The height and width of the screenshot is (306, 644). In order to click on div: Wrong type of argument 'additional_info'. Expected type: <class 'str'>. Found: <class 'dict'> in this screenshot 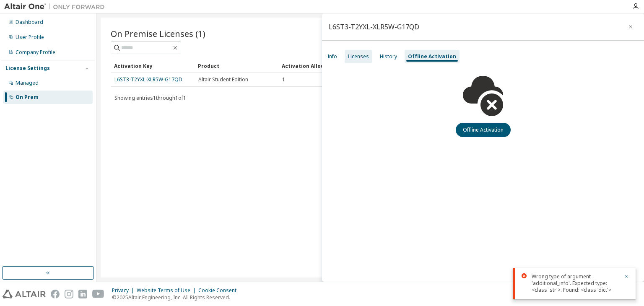, I will do `click(575, 283)`.